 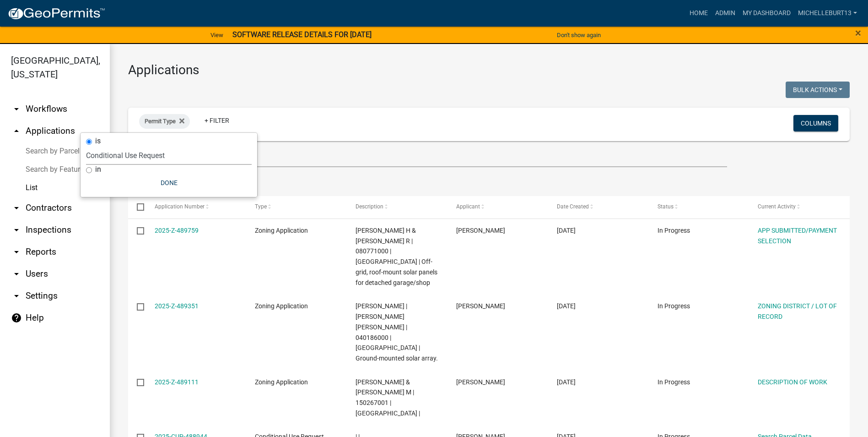 I want to click on span: Application Number, so click(x=179, y=207).